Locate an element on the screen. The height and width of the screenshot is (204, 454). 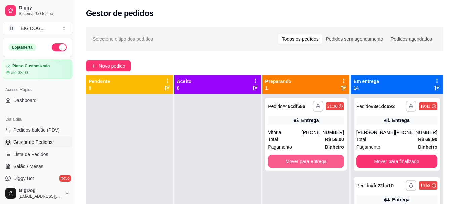
a: Salão / Mesas is located at coordinates (37, 166).